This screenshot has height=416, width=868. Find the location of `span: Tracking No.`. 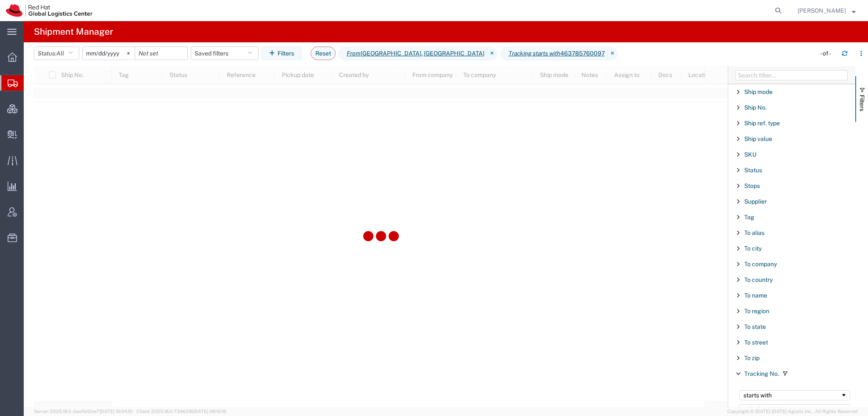

span: Tracking No. is located at coordinates (761, 374).